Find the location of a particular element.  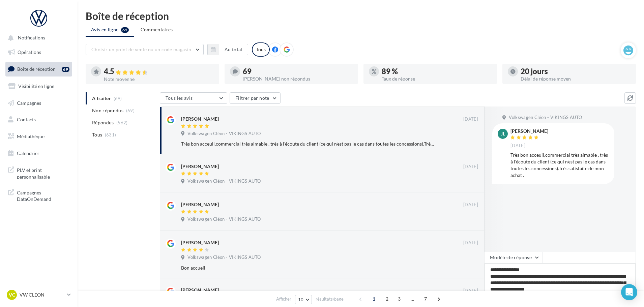

span: Campagnes DataOnDemand is located at coordinates (43, 196).